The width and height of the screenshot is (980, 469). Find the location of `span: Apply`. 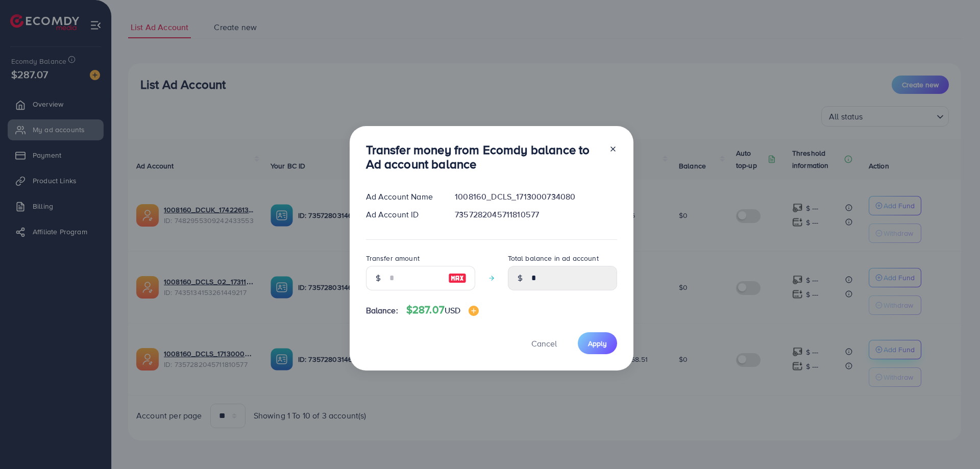

span: Apply is located at coordinates (597, 344).